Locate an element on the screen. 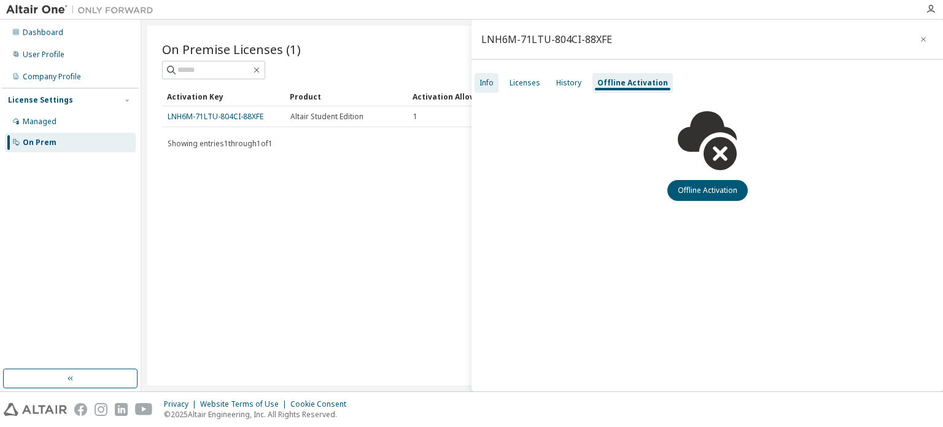 The width and height of the screenshot is (943, 427). div: Managed is located at coordinates (39, 122).